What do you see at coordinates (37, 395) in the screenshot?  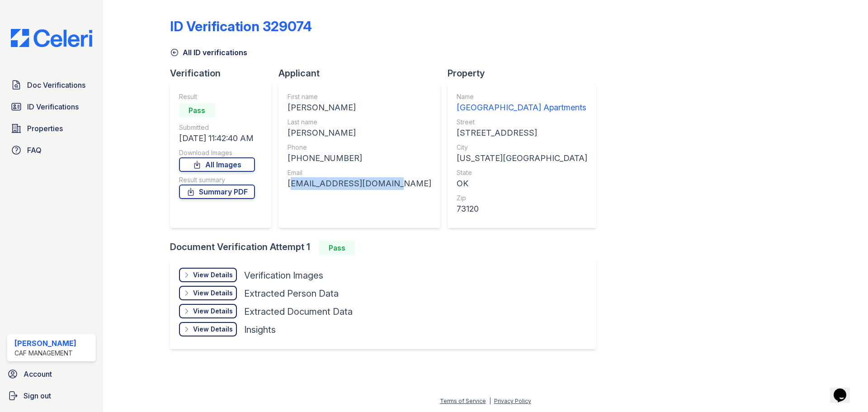 I see `span: Sign out` at bounding box center [37, 395].